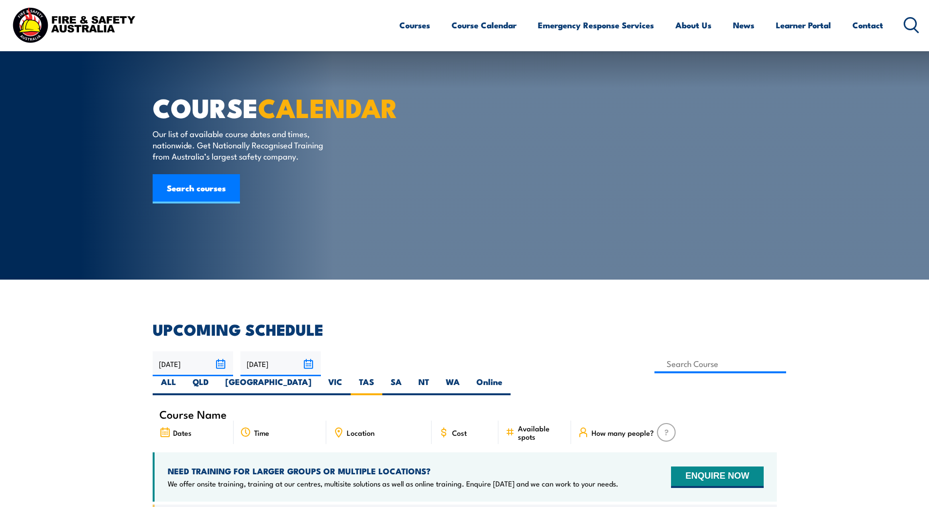  What do you see at coordinates (366, 385) in the screenshot?
I see `label: TAS` at bounding box center [366, 385].